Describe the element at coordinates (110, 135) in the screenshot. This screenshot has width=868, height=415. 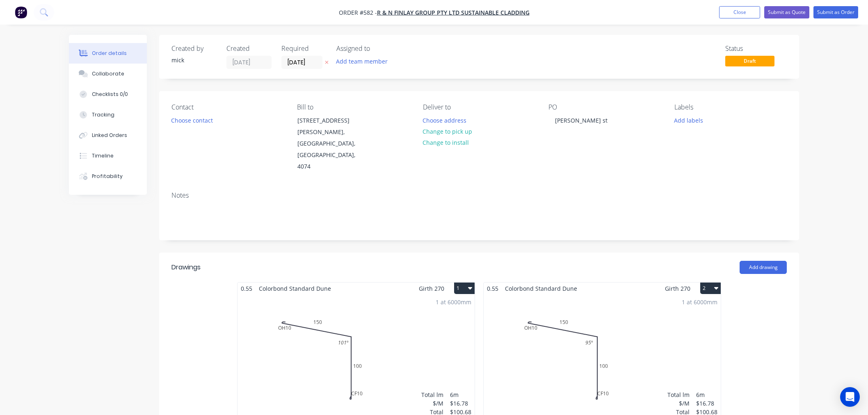
I see `div: Linked Orders` at that location.